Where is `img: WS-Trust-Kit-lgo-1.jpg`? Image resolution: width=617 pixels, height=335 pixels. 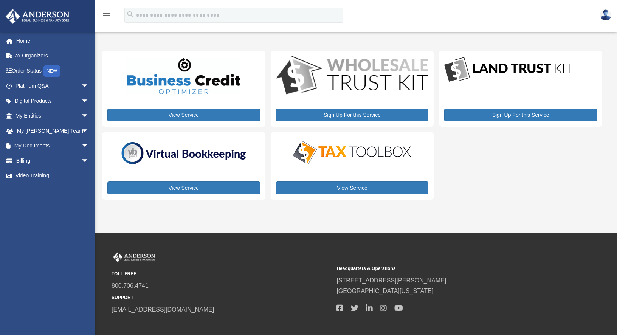 img: WS-Trust-Kit-lgo-1.jpg is located at coordinates (352, 76).